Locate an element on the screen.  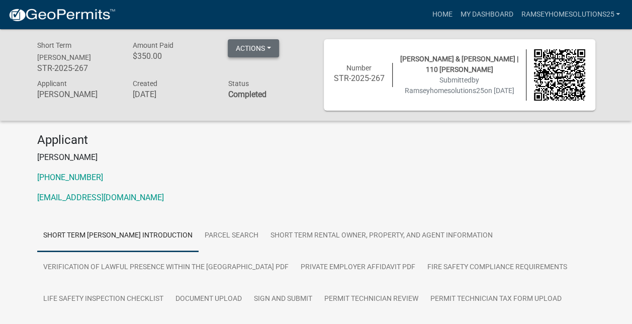
a: Private Employer Affidavit PDF is located at coordinates (358, 268).